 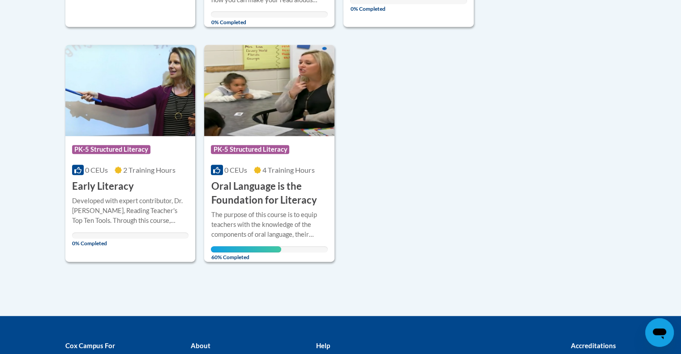 What do you see at coordinates (269, 225) in the screenshot?
I see `div: The purpose of this course is to equip teachers with the knowledge of the components of oral lang...` at bounding box center [269, 225].